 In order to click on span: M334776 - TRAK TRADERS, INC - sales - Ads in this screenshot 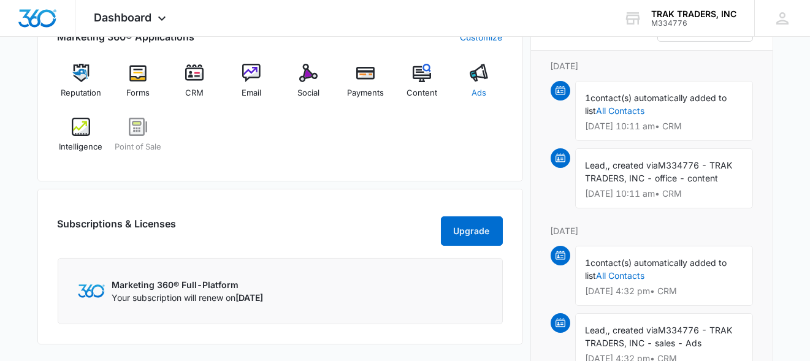, I will do `click(659, 337)`.